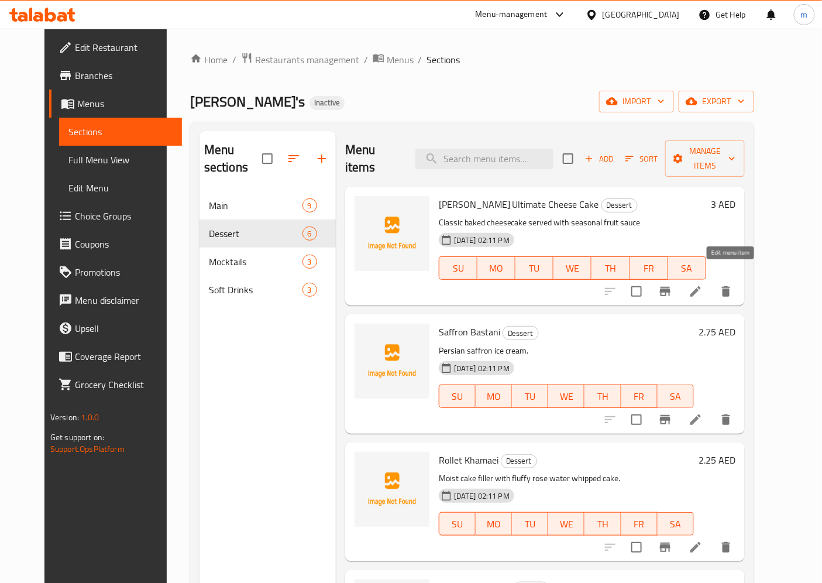  What do you see at coordinates (717, 460) in the screenshot?
I see `h6: 2.25 AED` at bounding box center [717, 460].